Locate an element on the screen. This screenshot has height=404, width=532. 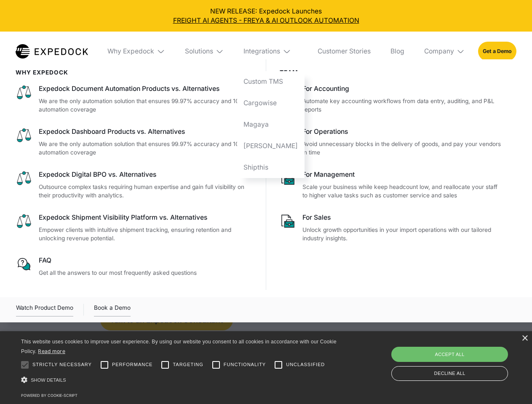
a: Read more is located at coordinates (51, 351).